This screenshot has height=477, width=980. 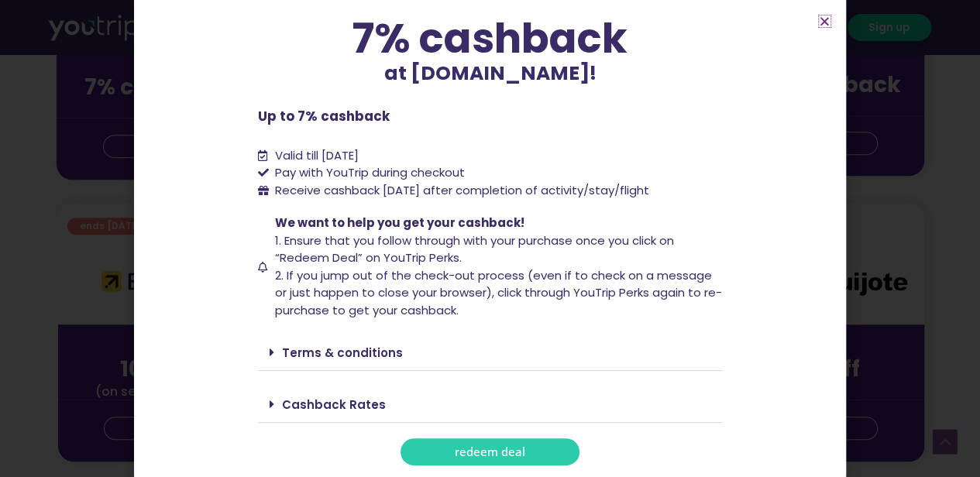 What do you see at coordinates (824, 21) in the screenshot?
I see `a: Close` at bounding box center [824, 21].